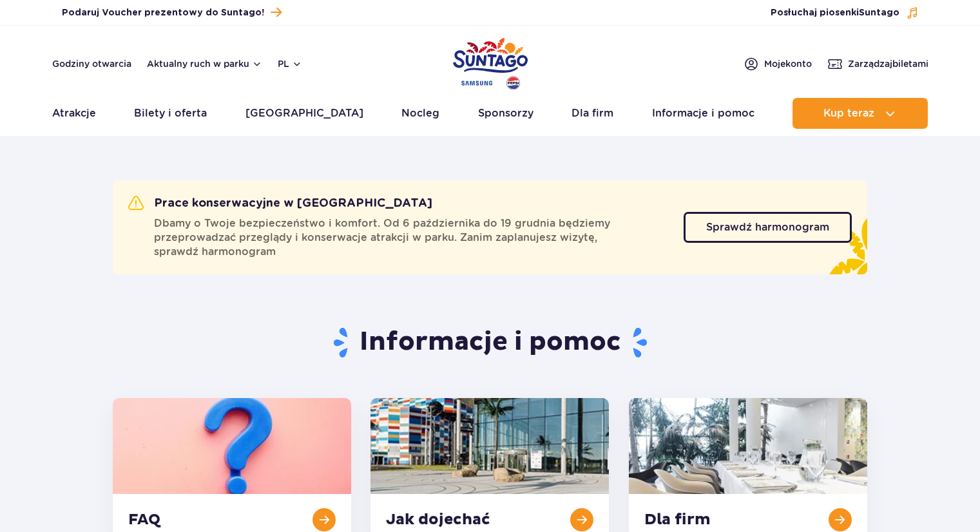  Describe the element at coordinates (835, 13) in the screenshot. I see `span: Posłuchaj piosenki` at that location.